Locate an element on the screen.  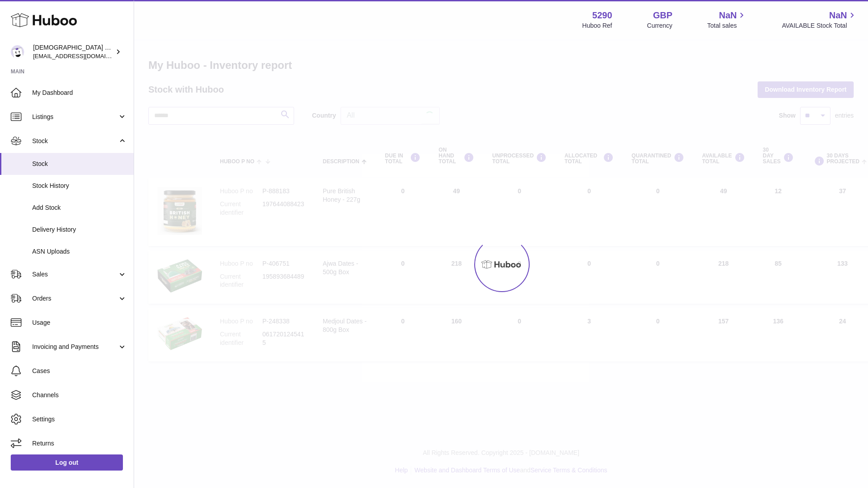
span: My Dashboard is located at coordinates (80, 93).